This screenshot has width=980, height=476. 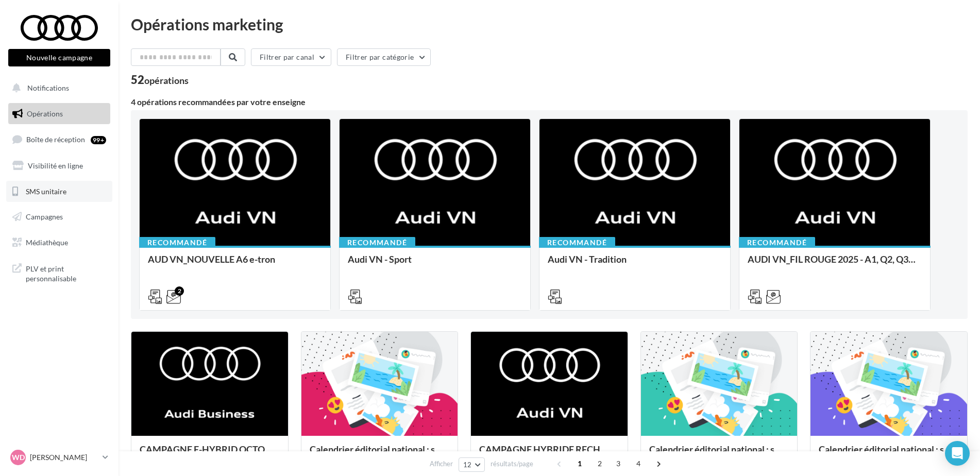 I want to click on span: SMS unitaire, so click(x=46, y=190).